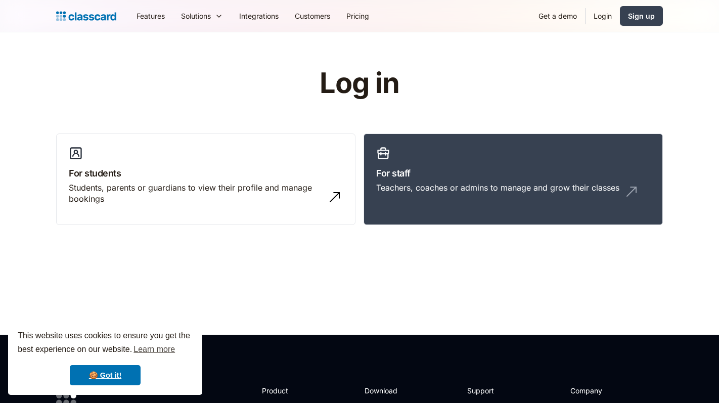 This screenshot has width=719, height=403. What do you see at coordinates (359, 83) in the screenshot?
I see `h1: Log in` at bounding box center [359, 83].